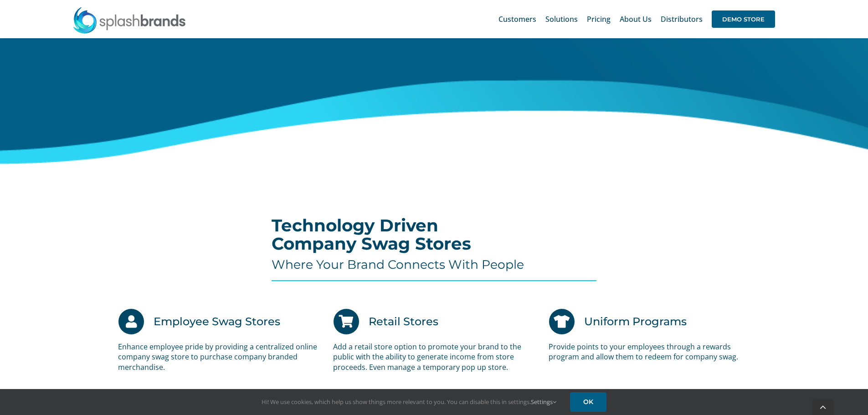  I want to click on span: Distributors, so click(682, 19).